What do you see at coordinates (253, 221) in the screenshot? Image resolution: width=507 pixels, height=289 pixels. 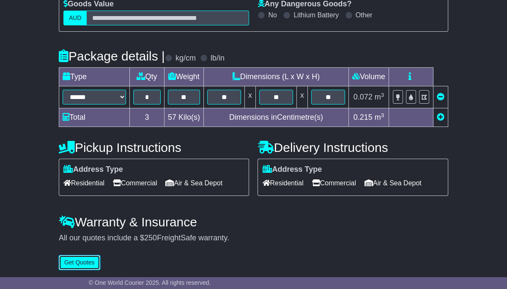 I see `h4: Warranty & Insurance` at bounding box center [253, 221].